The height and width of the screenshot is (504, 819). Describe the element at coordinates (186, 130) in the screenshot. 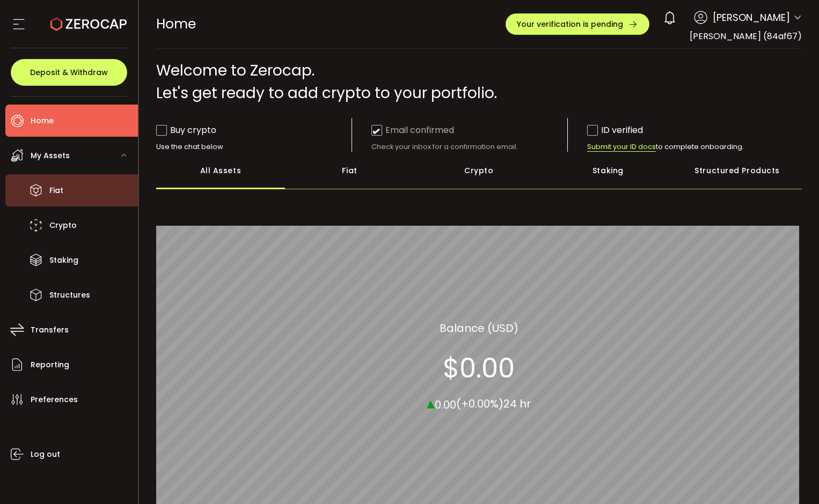

I see `div: Buy crypto` at that location.